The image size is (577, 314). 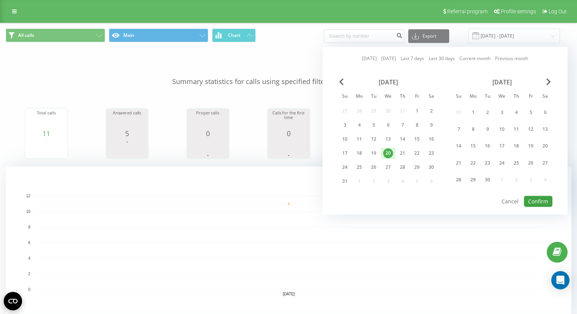 What do you see at coordinates (432, 97) in the screenshot?
I see `abbr: Saturday` at bounding box center [432, 97].